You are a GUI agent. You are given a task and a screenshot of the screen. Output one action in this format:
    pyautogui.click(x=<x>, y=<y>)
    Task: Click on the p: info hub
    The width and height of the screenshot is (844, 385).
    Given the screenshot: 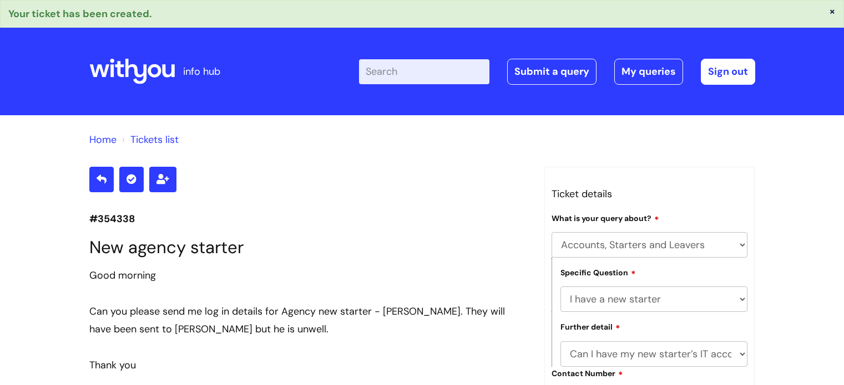 What is the action you would take?
    pyautogui.click(x=201, y=72)
    